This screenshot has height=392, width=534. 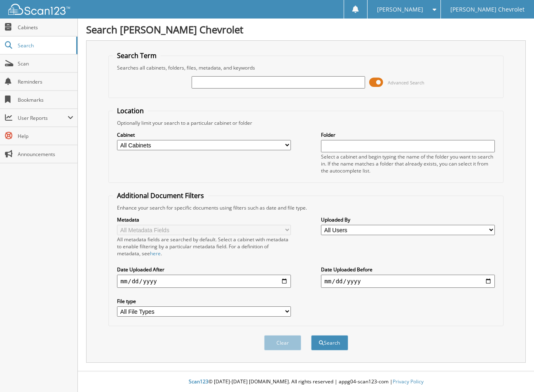 What do you see at coordinates (131, 111) in the screenshot?
I see `legend: Location` at bounding box center [131, 111].